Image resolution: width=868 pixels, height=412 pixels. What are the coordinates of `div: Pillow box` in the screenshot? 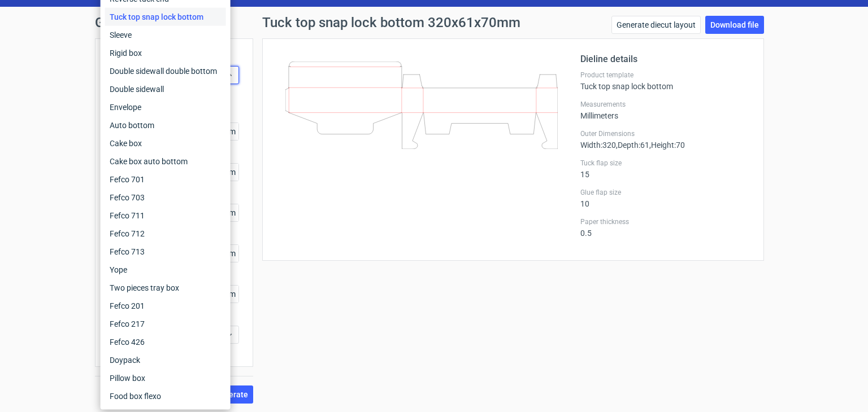 It's located at (165, 378).